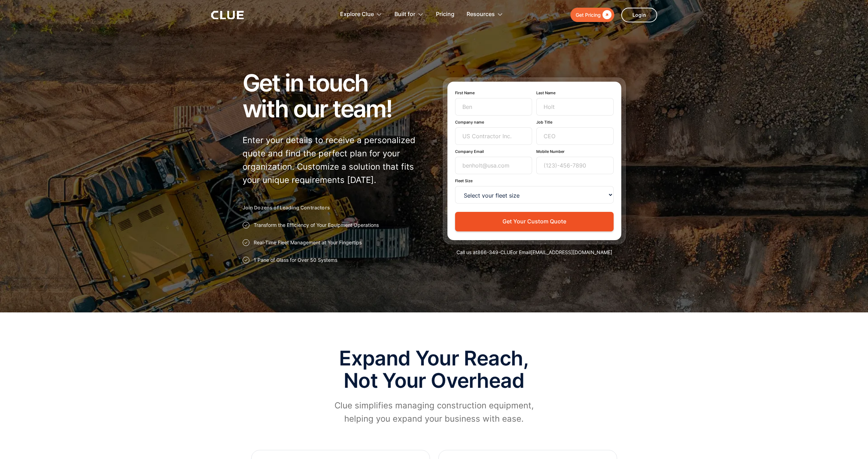 The width and height of the screenshot is (868, 459). I want to click on a: Login, so click(639, 15).